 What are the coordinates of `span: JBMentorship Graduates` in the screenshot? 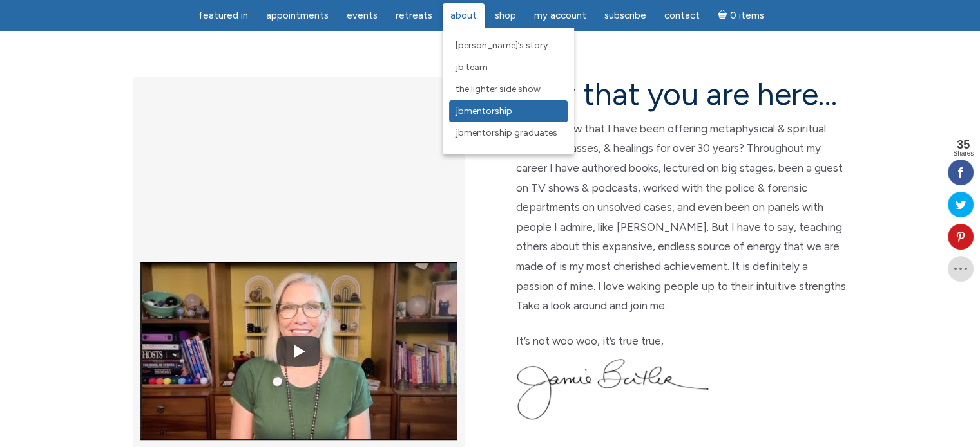 It's located at (507, 133).